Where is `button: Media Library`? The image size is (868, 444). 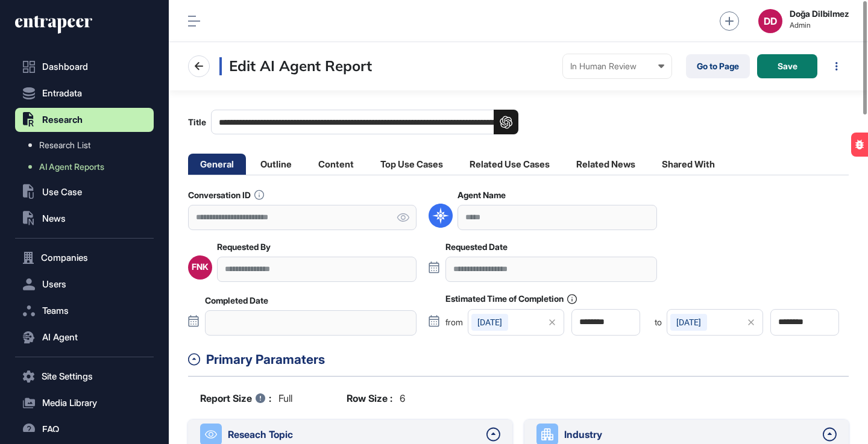
button: Media Library is located at coordinates (85, 403).